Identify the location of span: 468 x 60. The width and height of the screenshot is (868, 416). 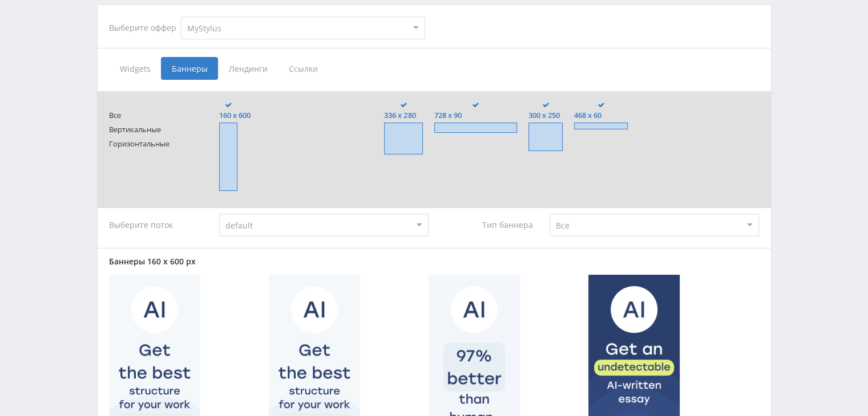
(601, 115).